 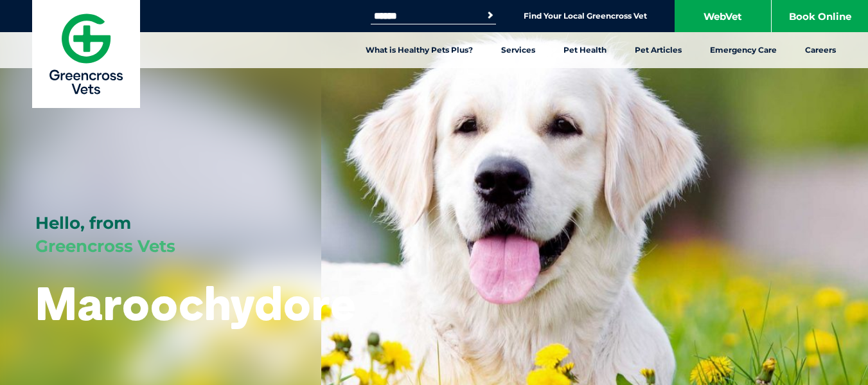 I want to click on a: What is Healthy Pets Plus?, so click(x=419, y=50).